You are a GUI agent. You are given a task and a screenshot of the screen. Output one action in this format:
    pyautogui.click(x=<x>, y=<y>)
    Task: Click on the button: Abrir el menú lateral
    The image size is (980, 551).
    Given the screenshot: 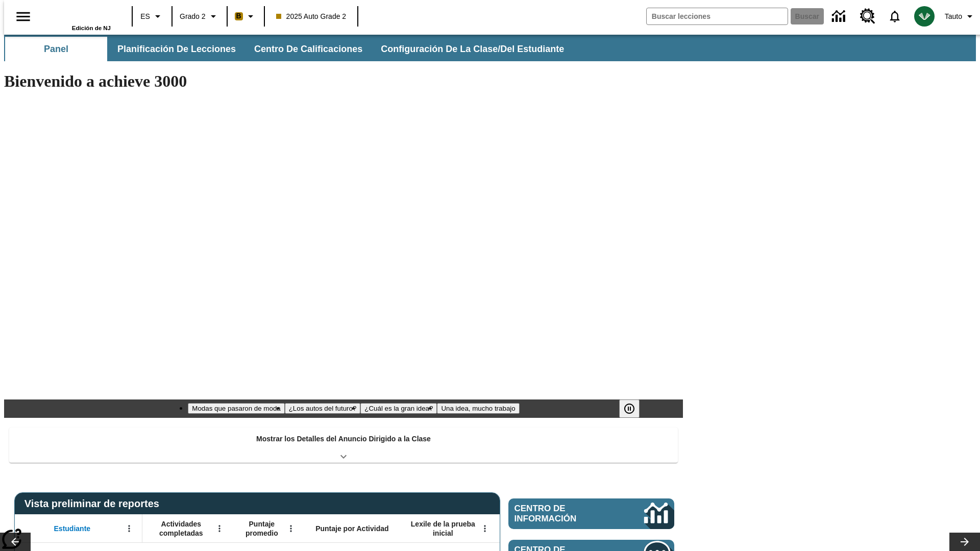 What is the action you would take?
    pyautogui.click(x=23, y=16)
    